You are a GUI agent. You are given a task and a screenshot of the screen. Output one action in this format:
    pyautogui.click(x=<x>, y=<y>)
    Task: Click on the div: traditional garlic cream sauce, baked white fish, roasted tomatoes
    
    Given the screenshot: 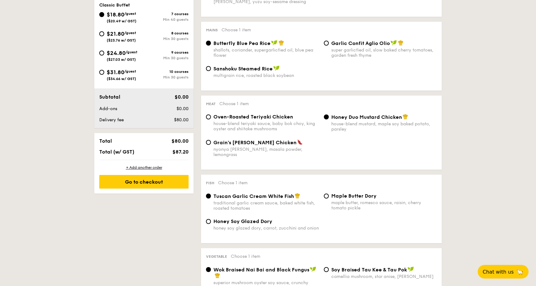 What is the action you would take?
    pyautogui.click(x=266, y=206)
    